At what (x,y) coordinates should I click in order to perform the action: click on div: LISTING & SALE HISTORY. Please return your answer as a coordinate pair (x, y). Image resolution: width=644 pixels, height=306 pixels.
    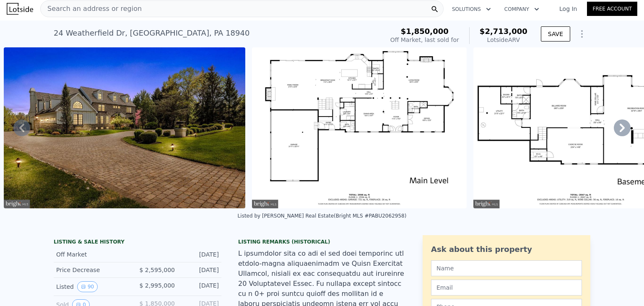
    Looking at the image, I should click on (138, 242).